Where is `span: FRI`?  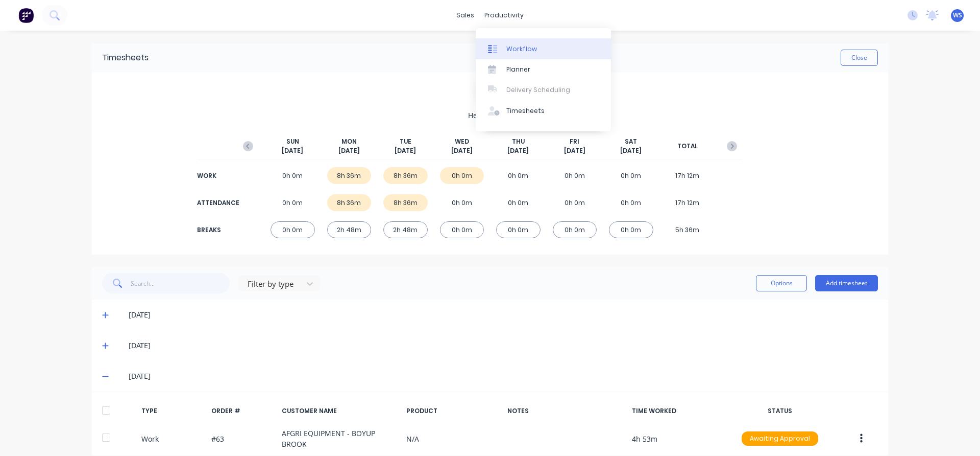 span: FRI is located at coordinates (575, 142).